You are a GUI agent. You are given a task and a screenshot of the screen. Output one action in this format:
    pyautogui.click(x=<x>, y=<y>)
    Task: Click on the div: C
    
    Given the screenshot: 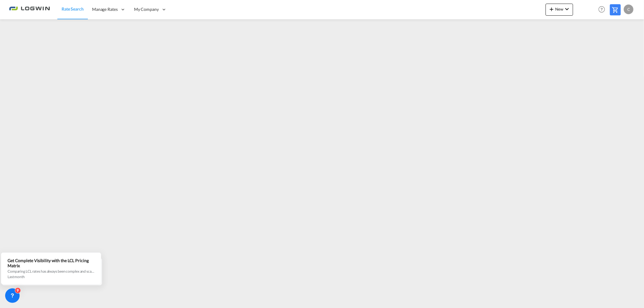 What is the action you would take?
    pyautogui.click(x=628, y=9)
    